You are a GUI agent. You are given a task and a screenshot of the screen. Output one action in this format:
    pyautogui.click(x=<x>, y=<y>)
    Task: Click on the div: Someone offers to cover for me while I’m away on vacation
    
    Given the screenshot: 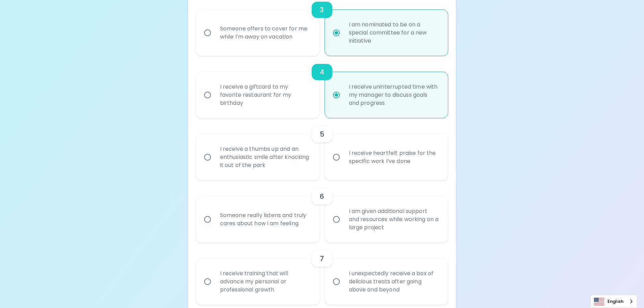 What is the action you would take?
    pyautogui.click(x=265, y=33)
    